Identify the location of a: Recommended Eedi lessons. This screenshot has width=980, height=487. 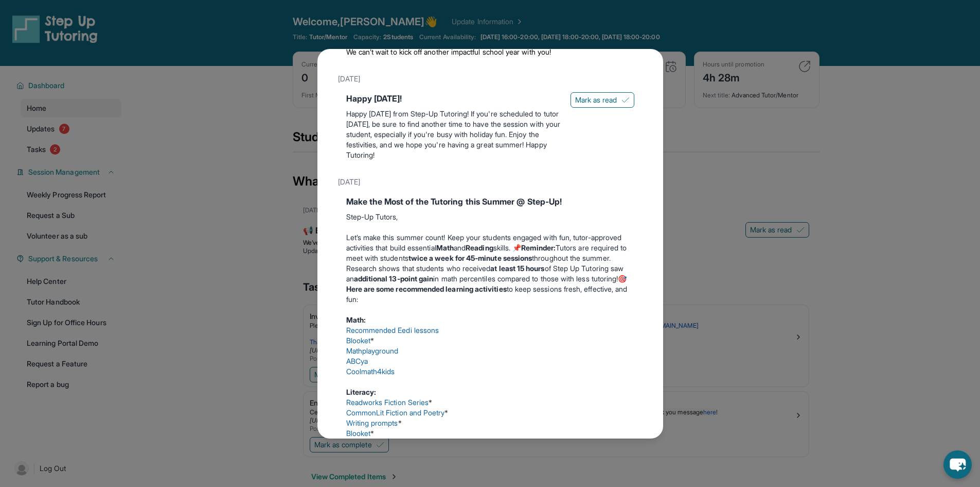
(393, 330).